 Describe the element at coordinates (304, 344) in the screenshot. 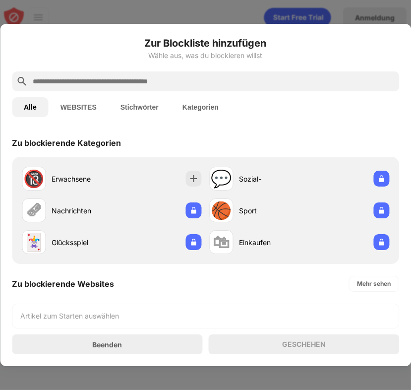

I see `div: GESCHEHEN` at that location.